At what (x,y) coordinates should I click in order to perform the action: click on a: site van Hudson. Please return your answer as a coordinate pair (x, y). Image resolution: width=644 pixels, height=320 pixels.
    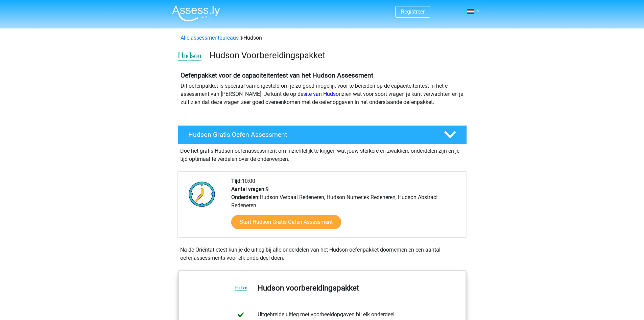
    Looking at the image, I should click on (323, 94).